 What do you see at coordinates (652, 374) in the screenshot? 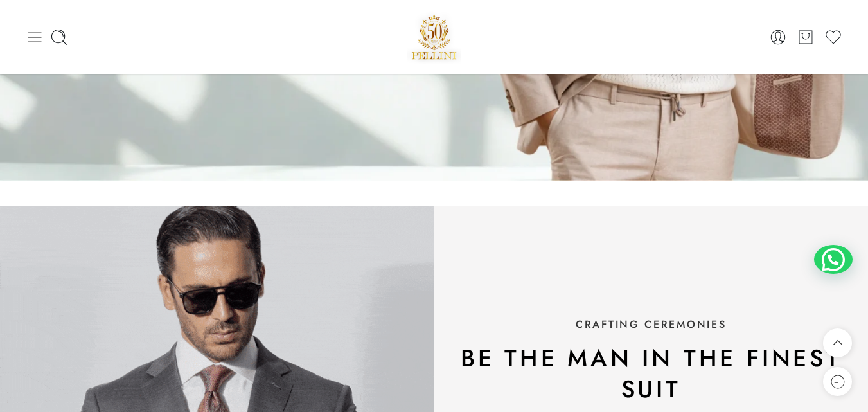
I see `h2: be the man in the finest suit` at bounding box center [652, 374].